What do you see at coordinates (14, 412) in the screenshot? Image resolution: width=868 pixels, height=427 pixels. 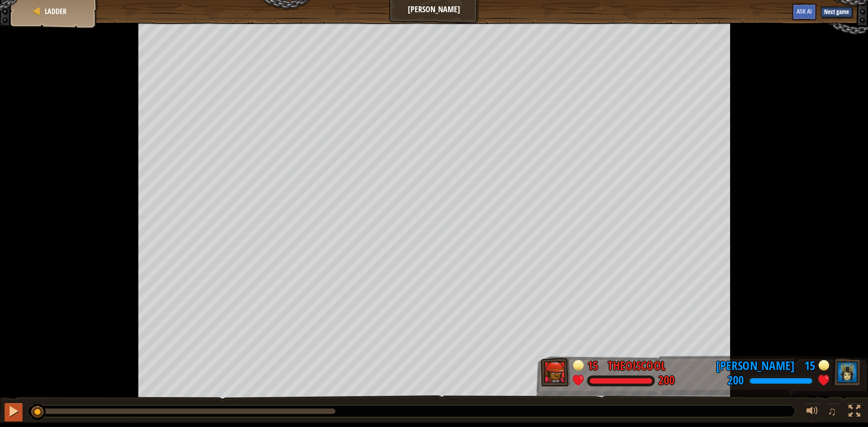 I see `button: Ctrl + P: Pause` at bounding box center [14, 412].